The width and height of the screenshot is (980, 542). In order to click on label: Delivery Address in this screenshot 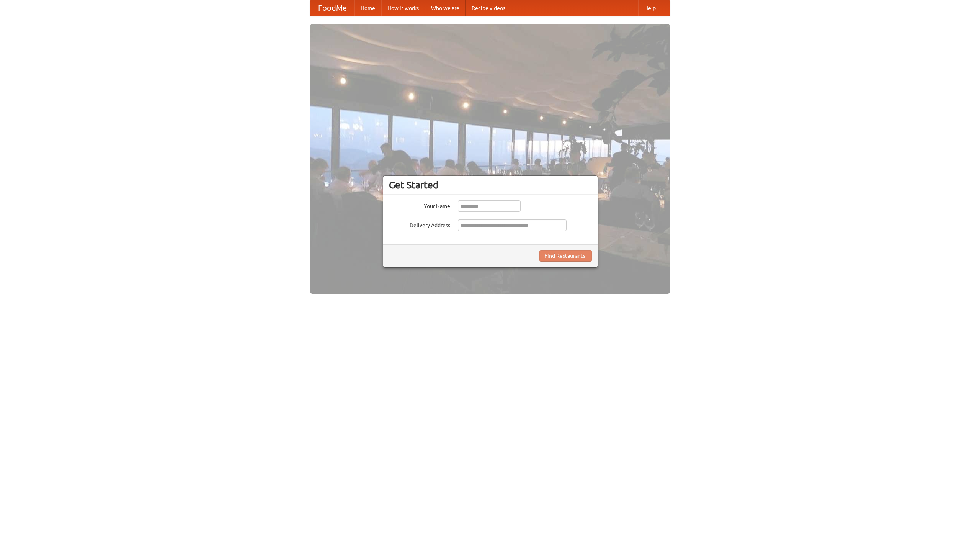, I will do `click(420, 224)`.